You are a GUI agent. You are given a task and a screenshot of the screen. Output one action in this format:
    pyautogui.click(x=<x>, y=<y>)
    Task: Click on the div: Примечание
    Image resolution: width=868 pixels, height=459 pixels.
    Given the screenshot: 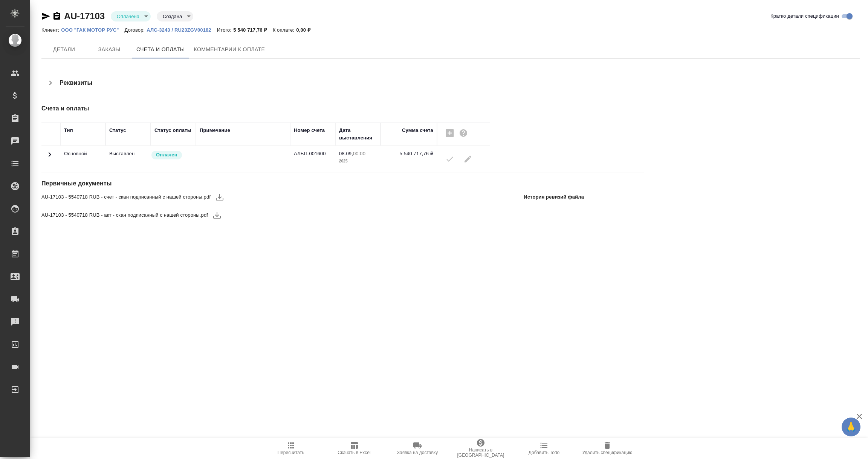 What is the action you would take?
    pyautogui.click(x=215, y=131)
    